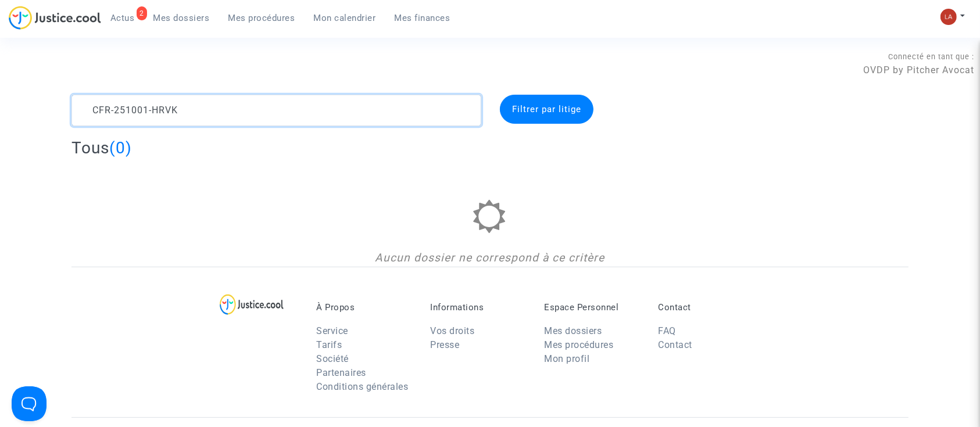 Image resolution: width=980 pixels, height=427 pixels. What do you see at coordinates (452, 331) in the screenshot?
I see `a: Vos droits` at bounding box center [452, 331].